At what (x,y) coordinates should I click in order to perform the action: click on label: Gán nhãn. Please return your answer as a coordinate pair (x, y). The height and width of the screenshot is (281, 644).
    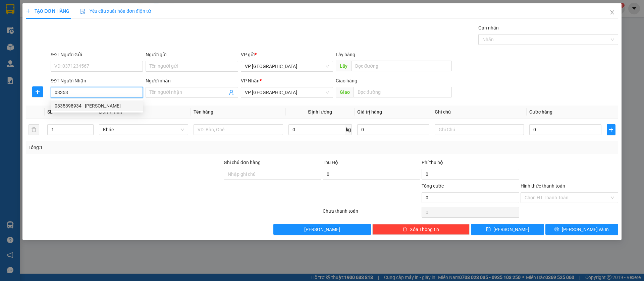
    Looking at the image, I should click on (488, 28).